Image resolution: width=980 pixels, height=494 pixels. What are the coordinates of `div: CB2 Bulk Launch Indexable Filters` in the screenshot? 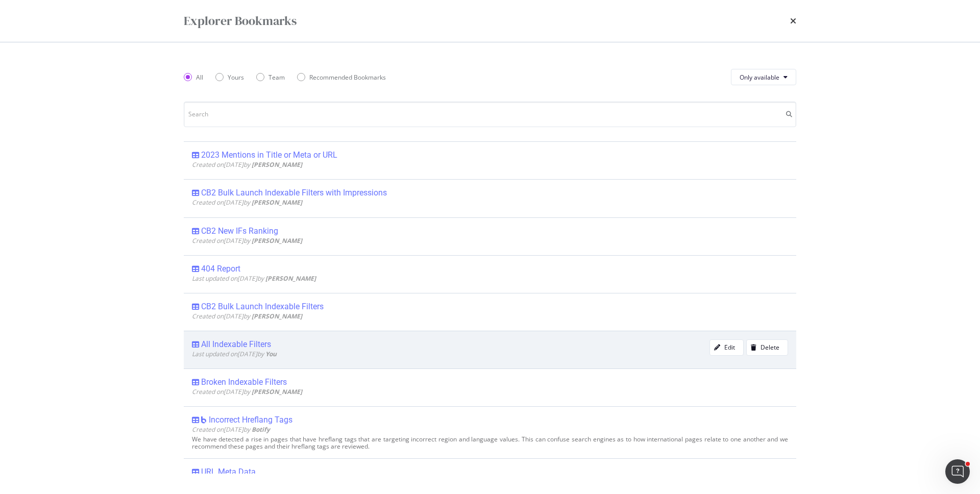 It's located at (263, 307).